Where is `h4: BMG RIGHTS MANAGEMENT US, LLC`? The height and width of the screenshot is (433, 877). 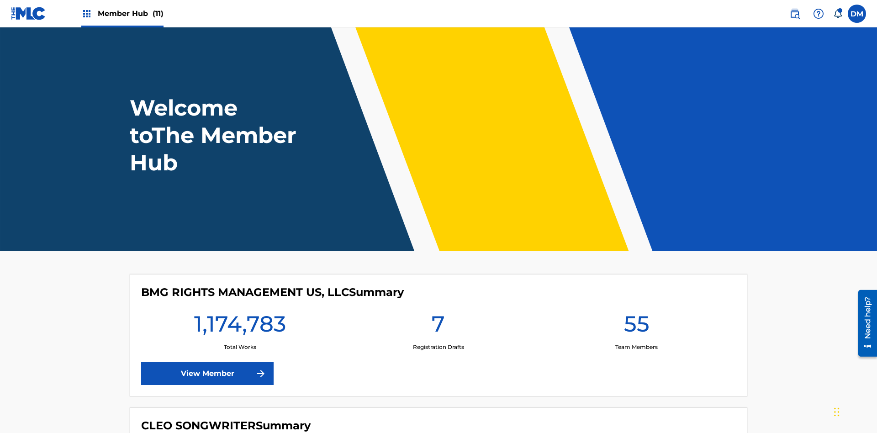
h4: BMG RIGHTS MANAGEMENT US, LLC is located at coordinates (272, 292).